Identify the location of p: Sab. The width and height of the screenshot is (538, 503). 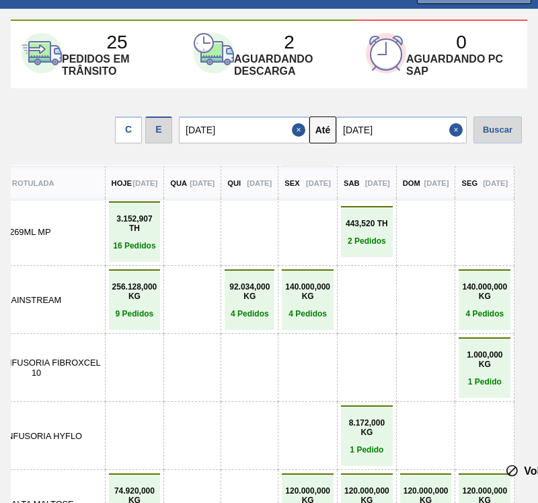
(352, 183).